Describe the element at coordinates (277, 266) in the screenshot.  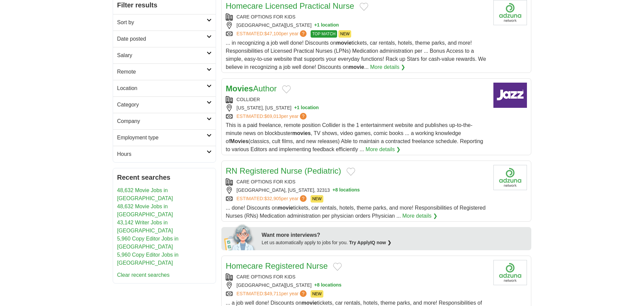
I see `a: Homecare Registered Nurse` at that location.